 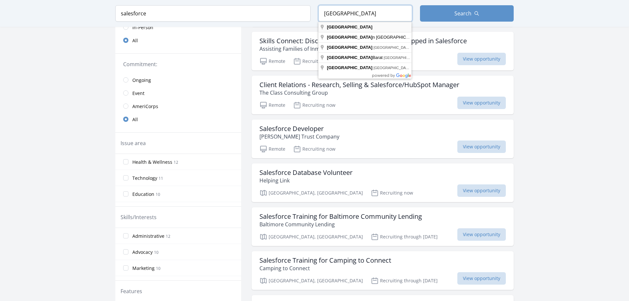 I want to click on input: Advocacy 10, so click(x=126, y=252).